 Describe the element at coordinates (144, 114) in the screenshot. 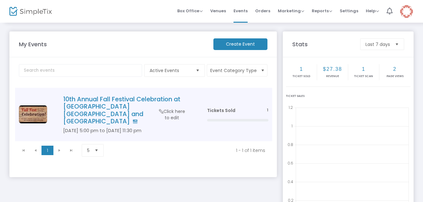

I see `div: Data table` at that location.